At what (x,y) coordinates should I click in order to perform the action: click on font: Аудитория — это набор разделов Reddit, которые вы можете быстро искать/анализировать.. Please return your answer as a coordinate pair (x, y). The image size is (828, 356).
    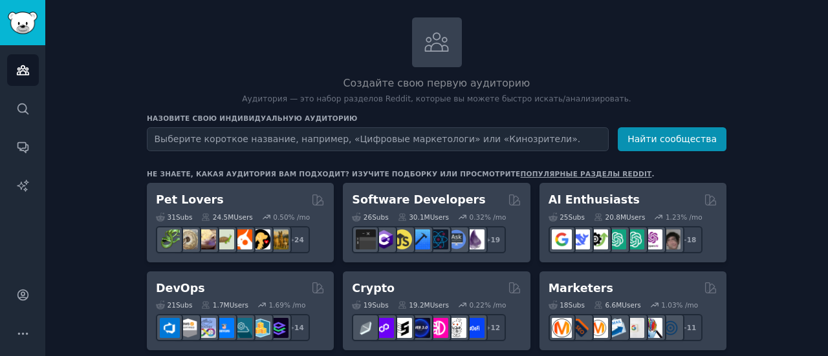
    Looking at the image, I should click on (437, 99).